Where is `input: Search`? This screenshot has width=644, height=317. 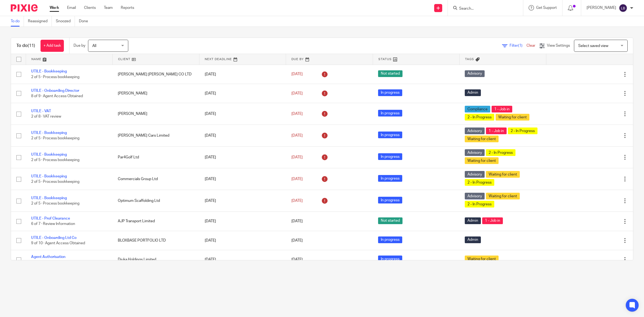 input: Search is located at coordinates (483, 9).